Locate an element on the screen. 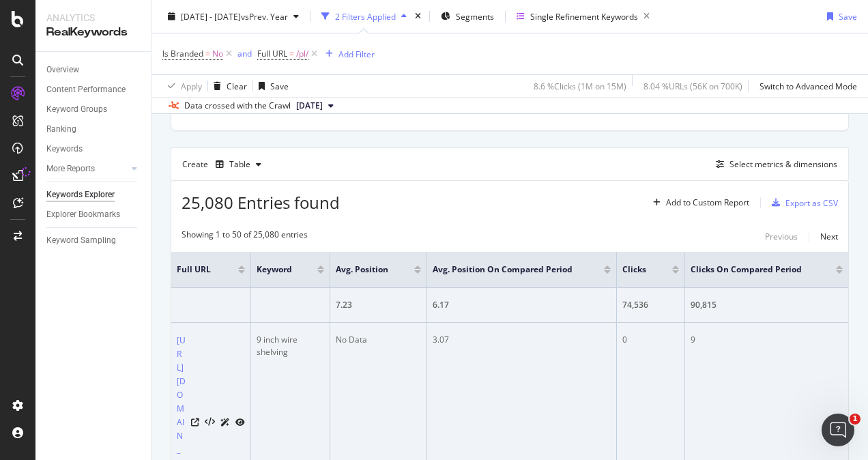 This screenshot has height=460, width=868. div: More Reports is located at coordinates (70, 169).